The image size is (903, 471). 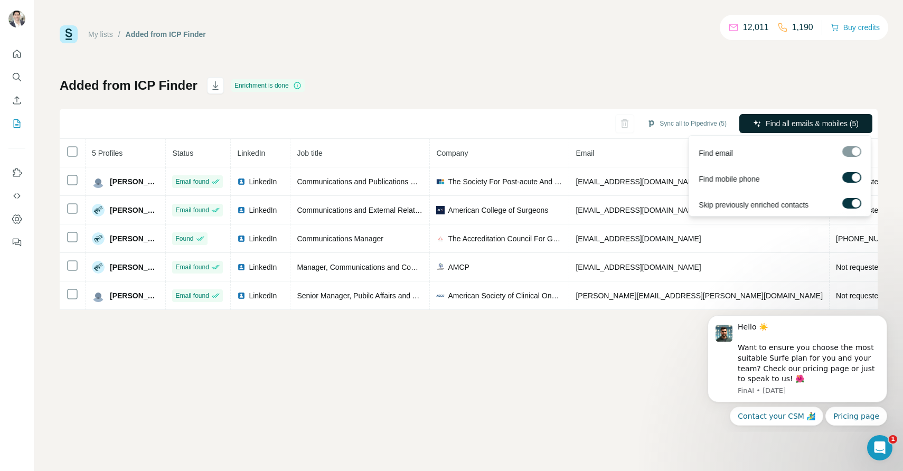 What do you see at coordinates (17, 196) in the screenshot?
I see `button: Use Surfe API` at bounding box center [17, 196].